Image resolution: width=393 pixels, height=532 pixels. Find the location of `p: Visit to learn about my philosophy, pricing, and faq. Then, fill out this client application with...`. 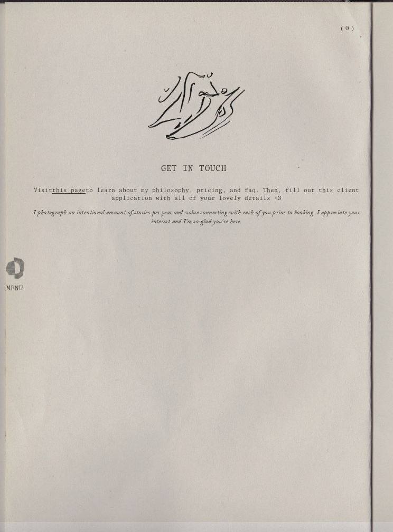

p: Visit to learn about my philosophy, pricing, and faq. Then, fill out this client application with... is located at coordinates (196, 195).